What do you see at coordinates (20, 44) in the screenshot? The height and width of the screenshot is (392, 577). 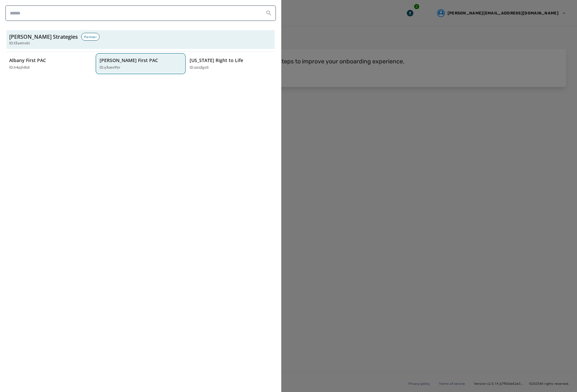 I see `span: ID: t3yemvbi` at bounding box center [20, 44].